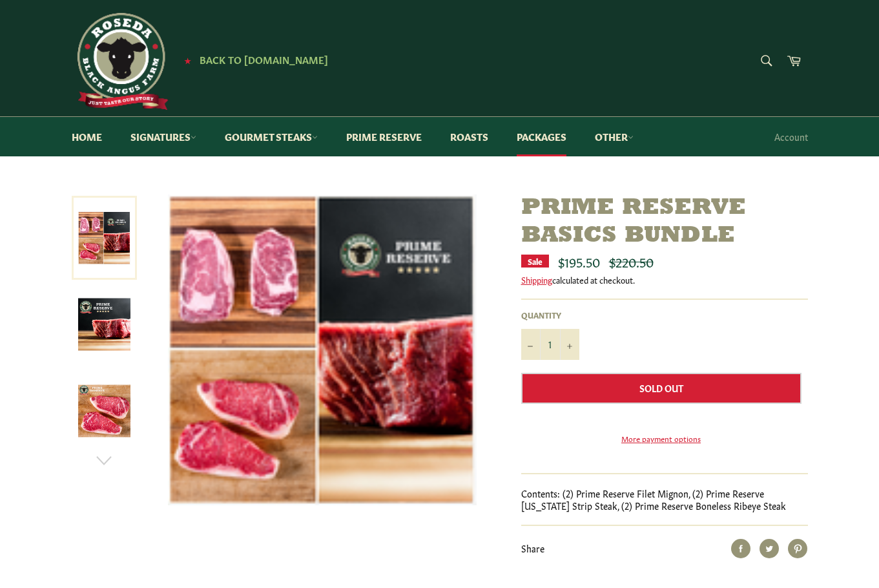  What do you see at coordinates (665, 280) in the screenshot?
I see `div: calculated at checkout.` at bounding box center [665, 280].